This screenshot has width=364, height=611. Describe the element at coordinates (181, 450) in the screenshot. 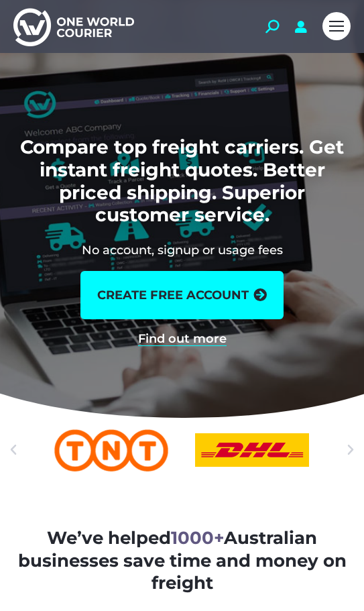

I see `div: Slides` at that location.